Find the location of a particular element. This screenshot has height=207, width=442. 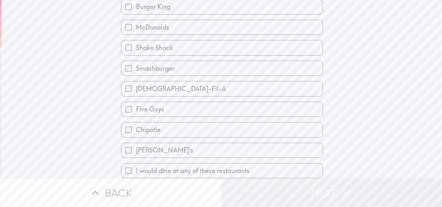

span: Five Guys is located at coordinates (150, 109).